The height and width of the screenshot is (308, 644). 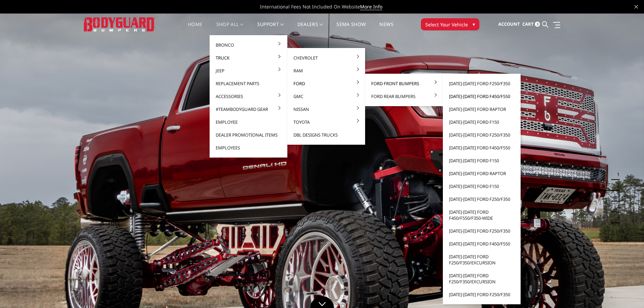 What do you see at coordinates (326, 135) in the screenshot?
I see `a: DBL Designs Trucks` at bounding box center [326, 135].